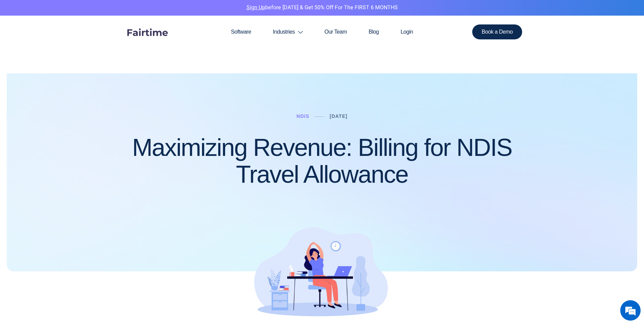 The width and height of the screenshot is (644, 324). I want to click on span: We're online!, so click(66, 120).